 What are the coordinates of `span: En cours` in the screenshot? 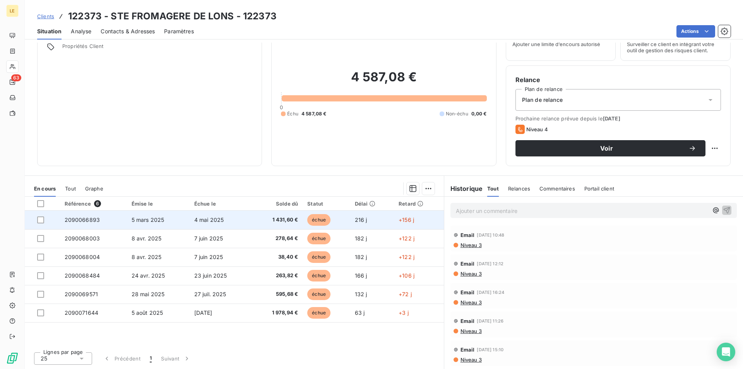 It's located at (45, 189).